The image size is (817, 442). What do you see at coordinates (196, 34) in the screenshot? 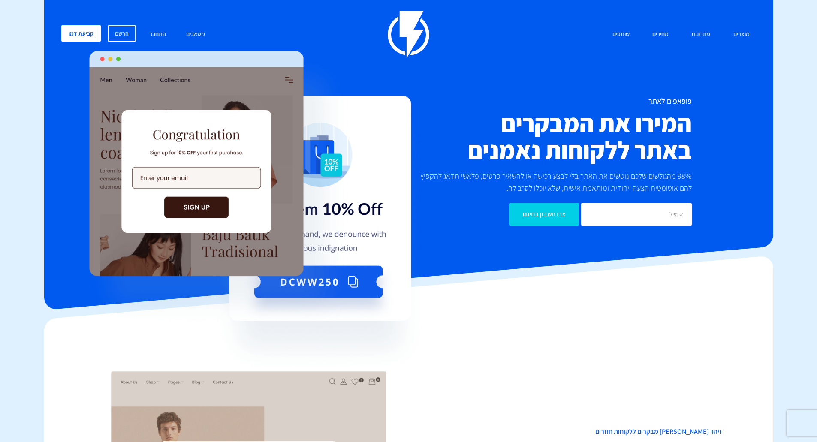
I see `a: משאבים` at bounding box center [196, 34].